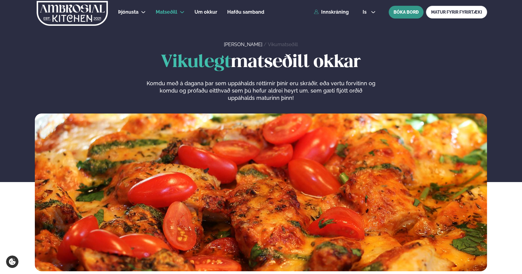 This screenshot has height=274, width=522. Describe the element at coordinates (365, 12) in the screenshot. I see `span: is` at that location.